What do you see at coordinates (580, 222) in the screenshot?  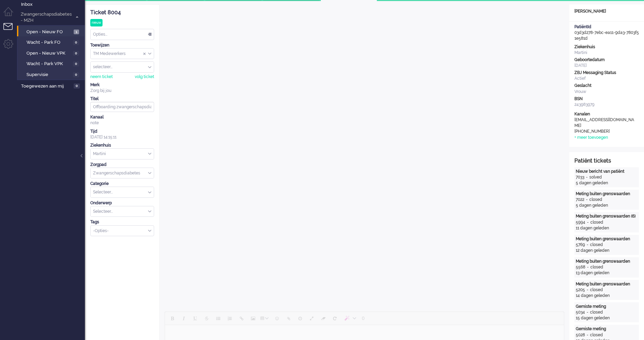 I see `div: 5994` at bounding box center [580, 222].